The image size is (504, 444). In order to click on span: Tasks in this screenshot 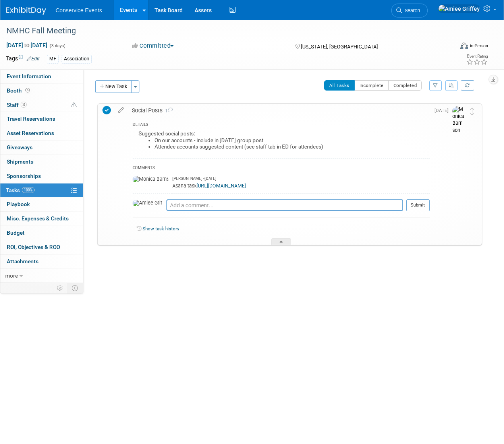, I will do `click(20, 191)`.